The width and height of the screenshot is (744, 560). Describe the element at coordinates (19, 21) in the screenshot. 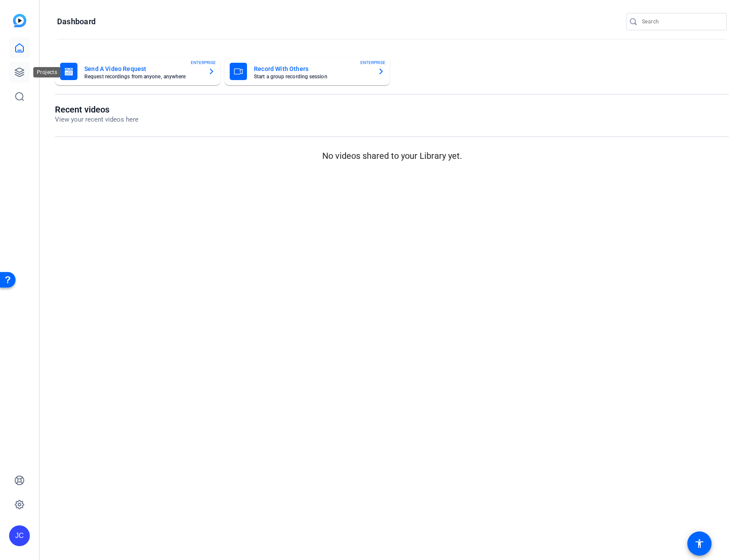

I see `img: blue-gradient.svg` at that location.